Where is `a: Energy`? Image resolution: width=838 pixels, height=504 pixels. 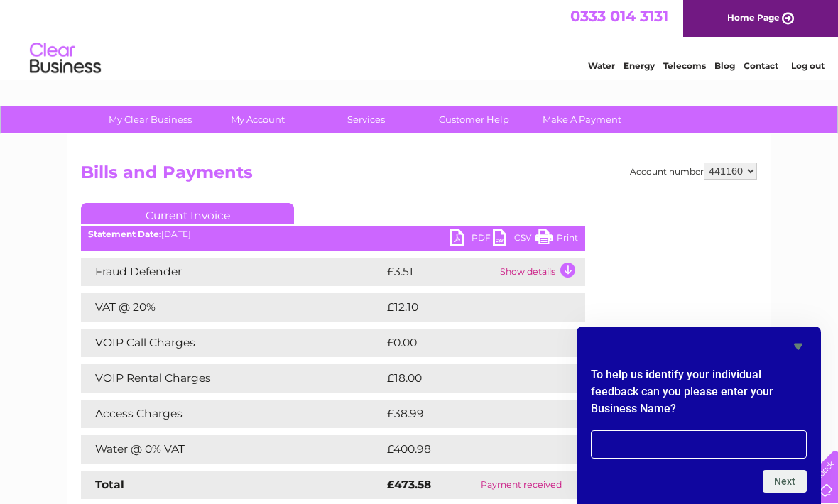
a: Energy is located at coordinates (639, 65).